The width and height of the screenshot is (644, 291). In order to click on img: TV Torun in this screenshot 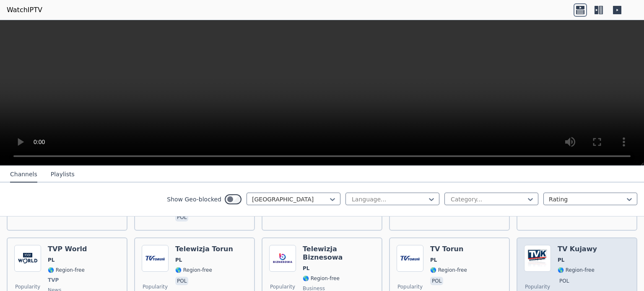, I will do `click(410, 258)`.